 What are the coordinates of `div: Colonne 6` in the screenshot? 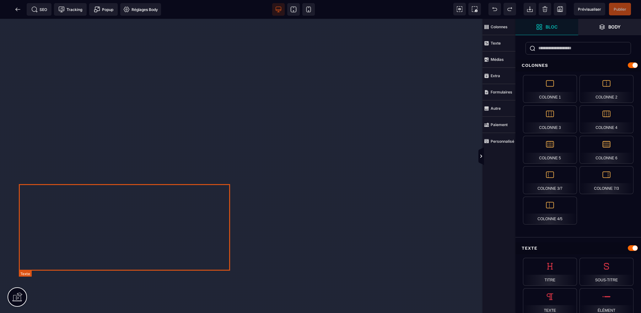 It's located at (607, 150).